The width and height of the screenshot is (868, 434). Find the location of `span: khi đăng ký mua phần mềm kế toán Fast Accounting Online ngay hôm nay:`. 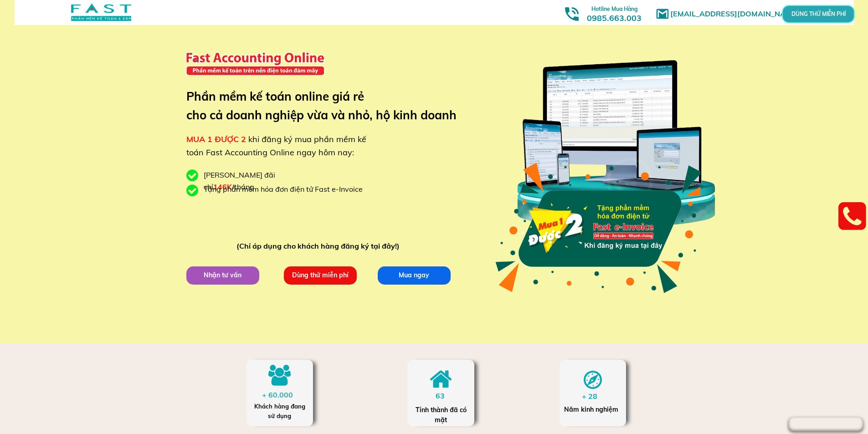

span: khi đăng ký mua phần mềm kế toán Fast Accounting Online ngay hôm nay: is located at coordinates (276, 146).